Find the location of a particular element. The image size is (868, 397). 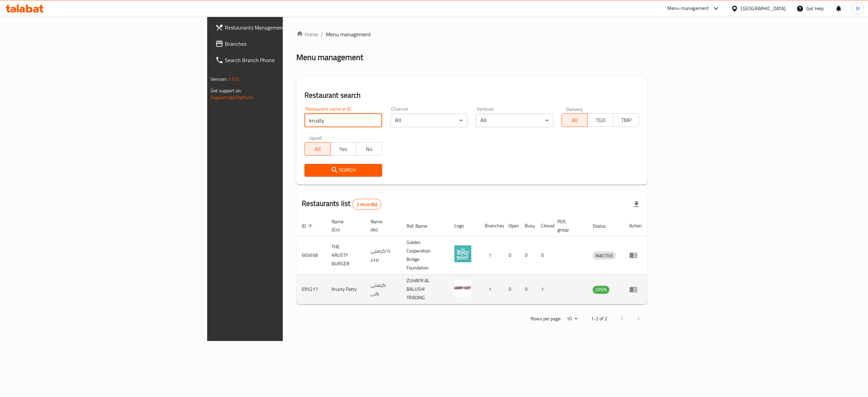

div: Export file is located at coordinates (636, 204).